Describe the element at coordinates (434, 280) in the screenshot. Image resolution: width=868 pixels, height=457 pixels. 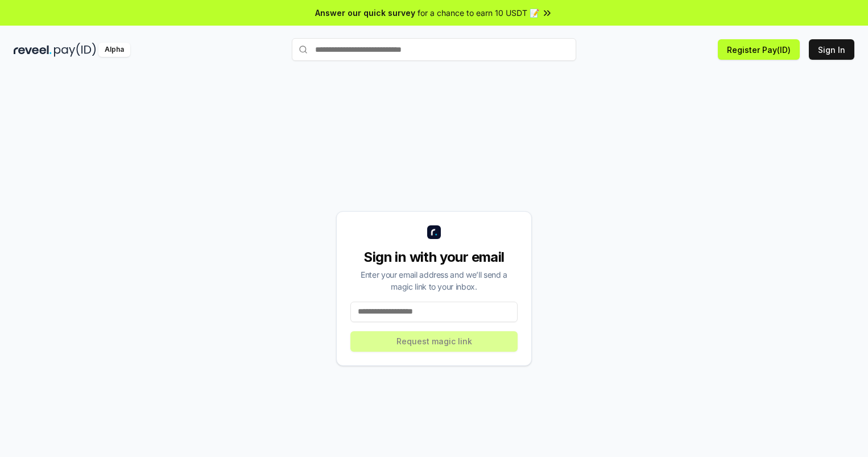
I see `div: Enter your email address and we’ll send a magic link to your inbox.` at that location.